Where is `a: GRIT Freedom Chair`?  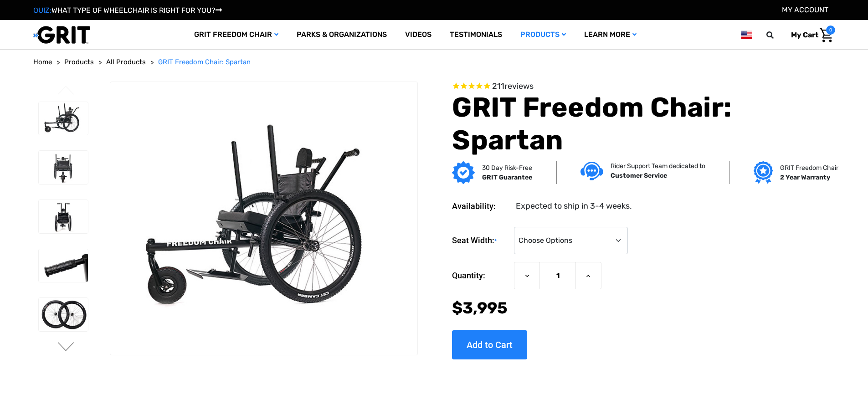 a: GRIT Freedom Chair is located at coordinates (236, 35).